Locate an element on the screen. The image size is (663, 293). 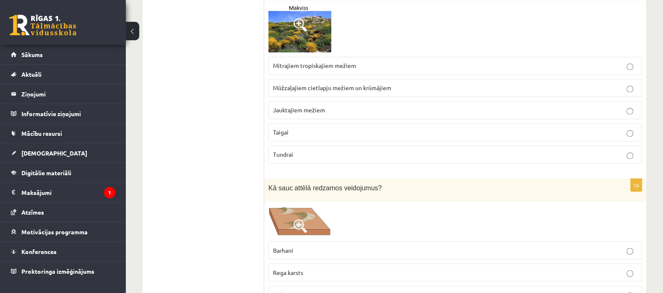
input: Barhani is located at coordinates (630, 251).